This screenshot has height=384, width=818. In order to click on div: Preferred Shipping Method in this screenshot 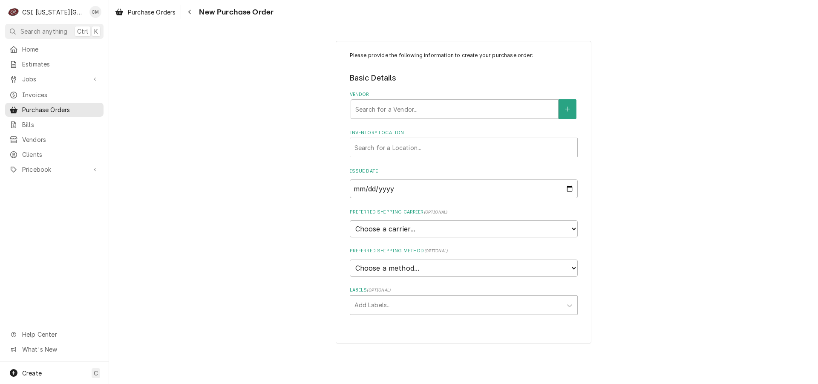, I will do `click(464, 262)`.